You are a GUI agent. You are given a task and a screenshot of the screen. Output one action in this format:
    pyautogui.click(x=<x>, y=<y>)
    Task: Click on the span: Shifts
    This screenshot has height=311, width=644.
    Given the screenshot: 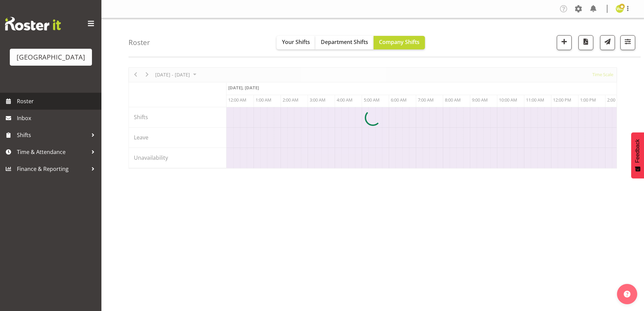 What is the action you would take?
    pyautogui.click(x=53, y=135)
    